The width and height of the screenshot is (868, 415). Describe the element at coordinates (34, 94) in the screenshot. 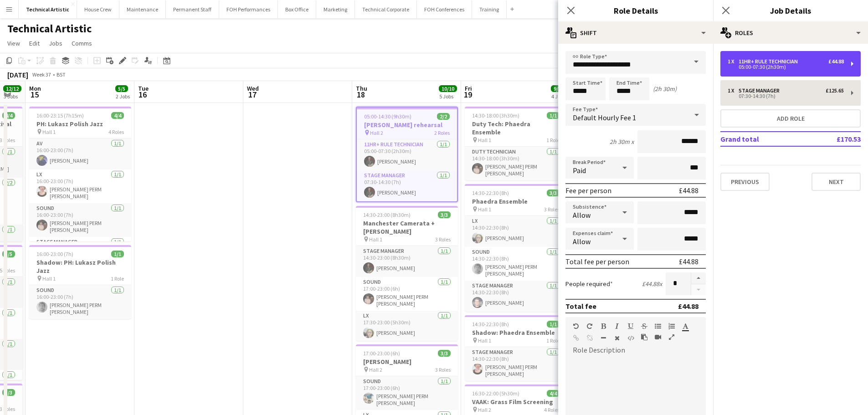

I see `span: 15` at that location.